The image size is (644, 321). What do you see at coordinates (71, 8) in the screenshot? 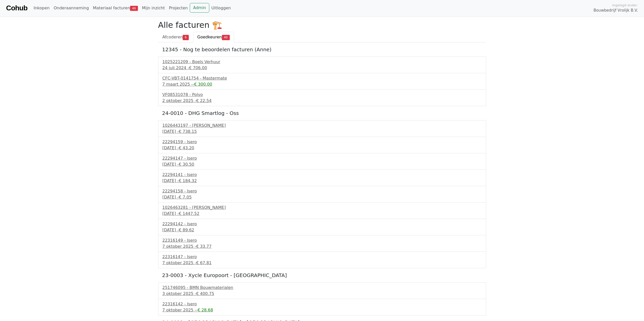
I see `a: Onderaanneming` at bounding box center [71, 8].